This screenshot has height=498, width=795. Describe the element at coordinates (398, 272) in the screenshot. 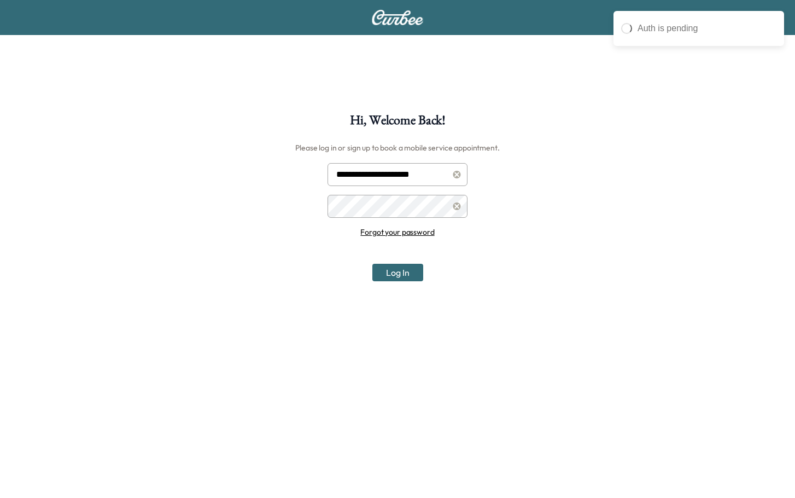

I see `button: Log In` at that location.